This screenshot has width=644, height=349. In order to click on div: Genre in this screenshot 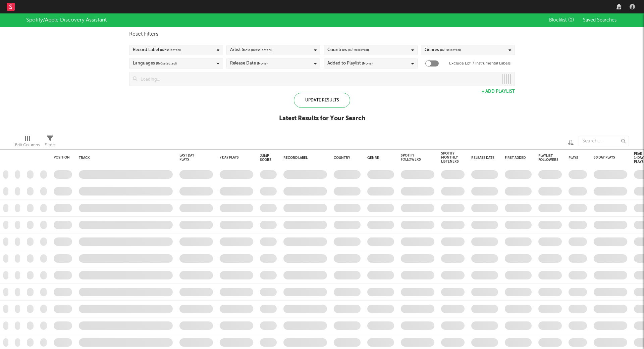, I will do `click(379, 158)`.